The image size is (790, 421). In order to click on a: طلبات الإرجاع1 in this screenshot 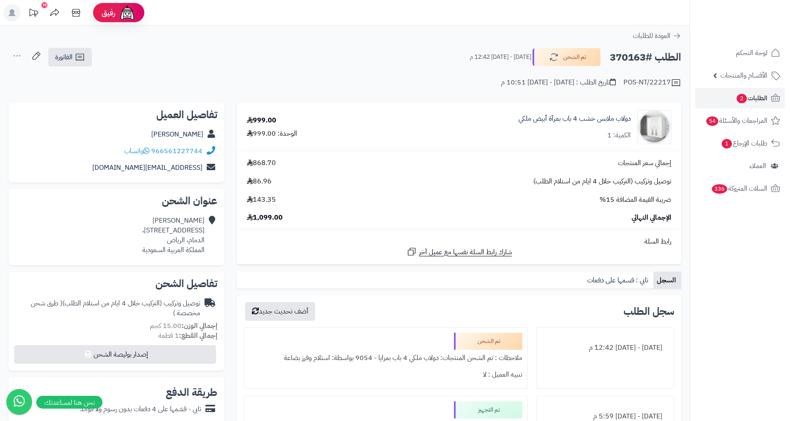, I will do `click(740, 143)`.